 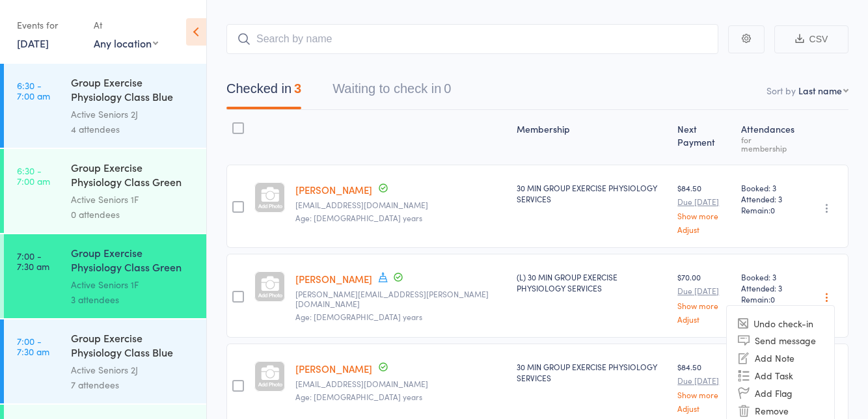 I want to click on div: for membership, so click(x=768, y=144).